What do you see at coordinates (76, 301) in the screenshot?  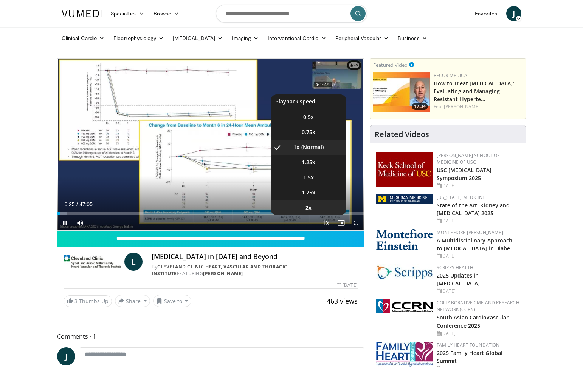 I see `span: 3` at bounding box center [76, 301].